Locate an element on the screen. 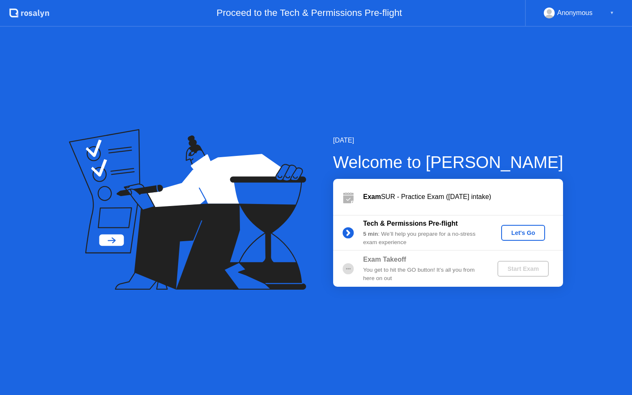 The width and height of the screenshot is (632, 395). div: You get to hit the GO button! It’s all you from here on out is located at coordinates (423, 274).